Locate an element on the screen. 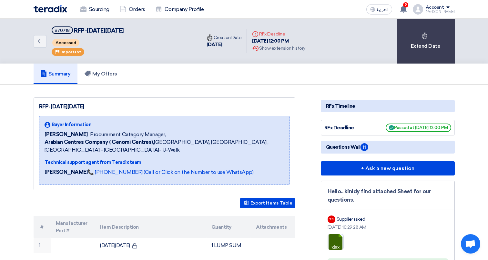 Image resolution: width=488 pixels, height=260 pixels. button: Export Items Table is located at coordinates (268, 203).